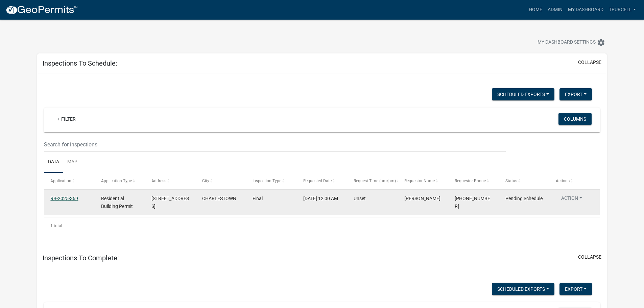 The height and width of the screenshot is (308, 644). What do you see at coordinates (81, 258) in the screenshot?
I see `h5: Inspections To Complete:` at bounding box center [81, 258].